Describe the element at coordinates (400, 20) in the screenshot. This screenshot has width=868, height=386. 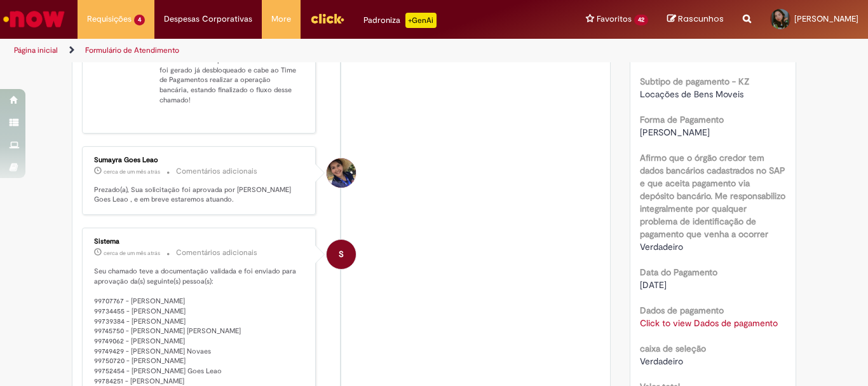
I see `div: Padroniza` at that location.